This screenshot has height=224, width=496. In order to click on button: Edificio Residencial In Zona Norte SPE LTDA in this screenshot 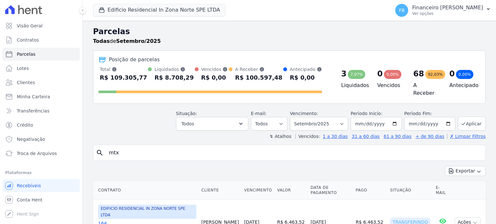, I will do `click(159, 10)`.